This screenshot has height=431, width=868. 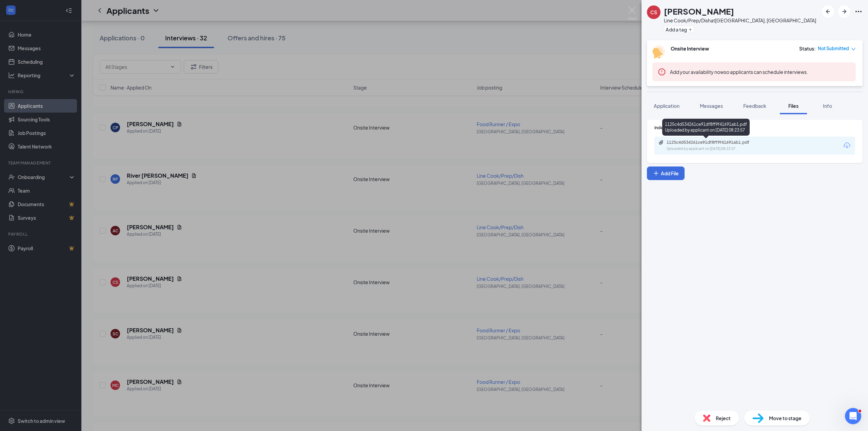 What do you see at coordinates (754, 128) in the screenshot?
I see `div: Indeed Resume` at bounding box center [754, 128].